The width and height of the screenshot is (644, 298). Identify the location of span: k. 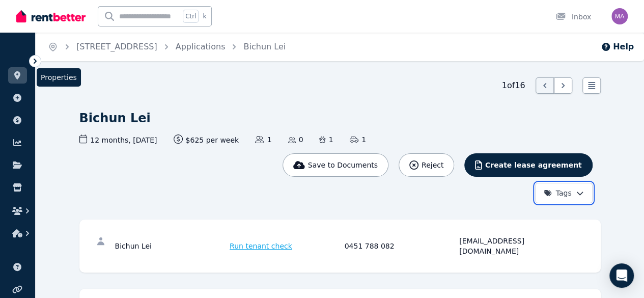
(204, 17).